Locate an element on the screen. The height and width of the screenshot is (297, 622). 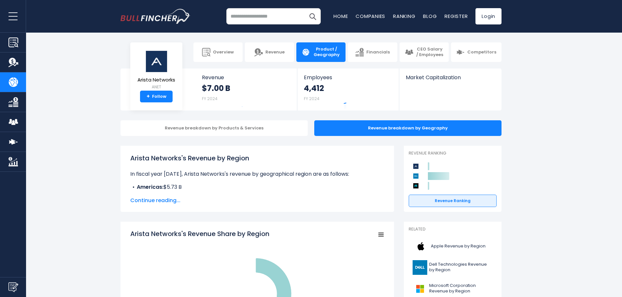
strong: 4,412 is located at coordinates (314, 88).